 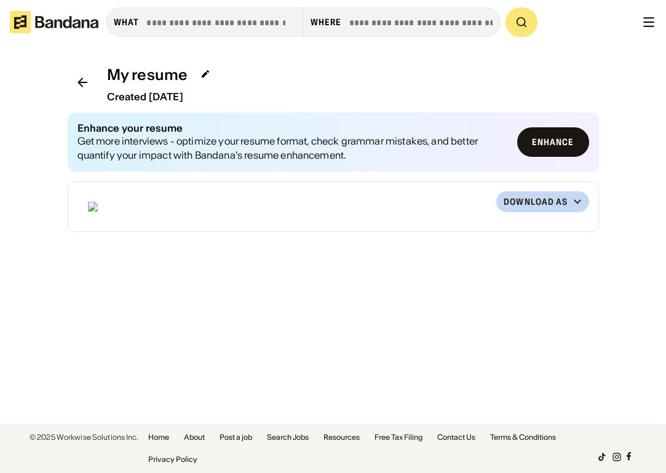 I want to click on div: Enhance your resume, so click(x=295, y=128).